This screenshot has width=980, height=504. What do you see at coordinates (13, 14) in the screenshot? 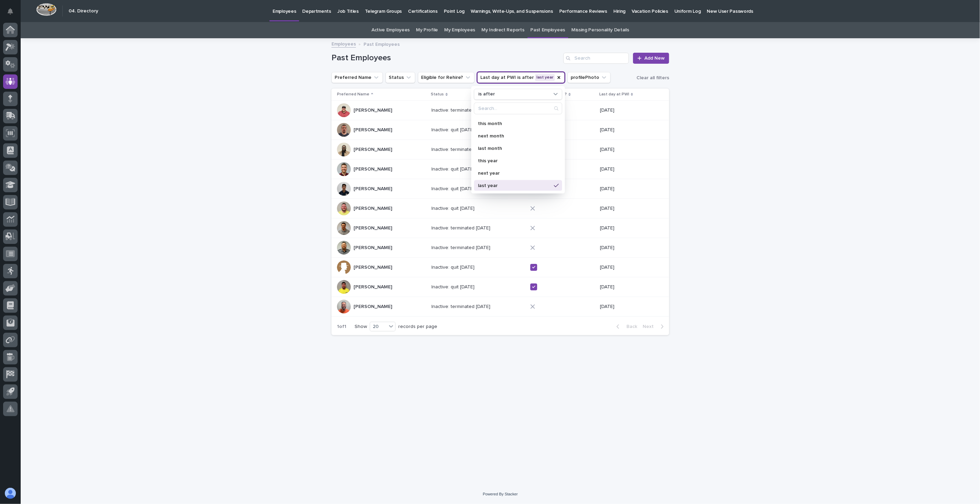
I see `div: Notifications` at bounding box center [13, 14].